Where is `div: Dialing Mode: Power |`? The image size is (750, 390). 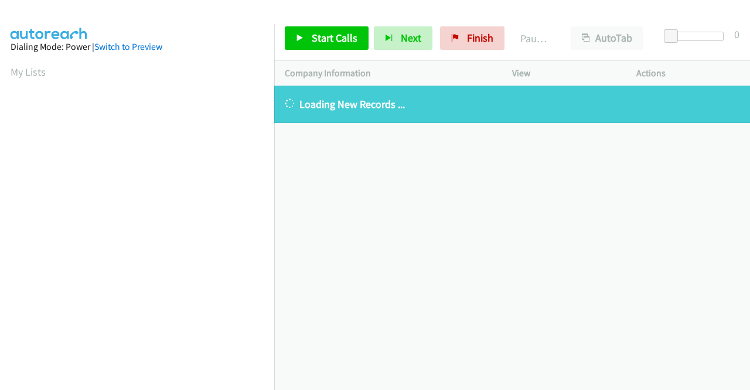 div: Dialing Mode: Power | is located at coordinates (137, 47).